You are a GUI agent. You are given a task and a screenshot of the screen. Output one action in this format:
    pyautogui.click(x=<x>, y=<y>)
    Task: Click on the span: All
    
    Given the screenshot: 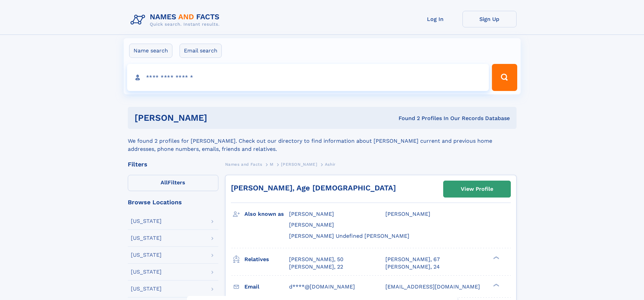 What is the action you would take?
    pyautogui.click(x=164, y=182)
    